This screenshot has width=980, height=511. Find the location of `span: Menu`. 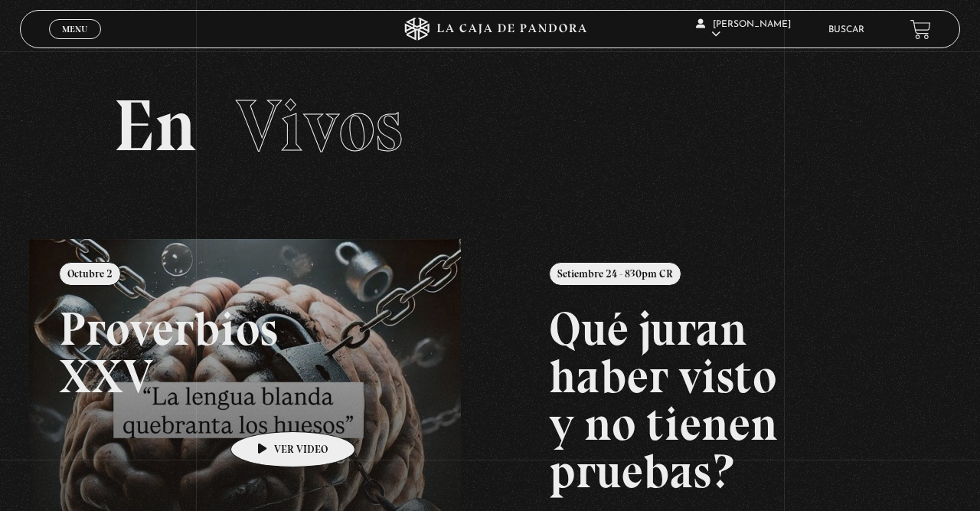

span: Menu is located at coordinates (74, 30).